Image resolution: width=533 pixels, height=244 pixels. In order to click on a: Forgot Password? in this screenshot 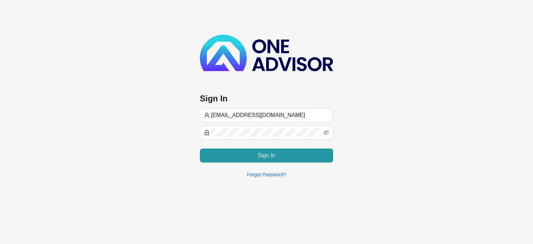, I will do `click(266, 174)`.